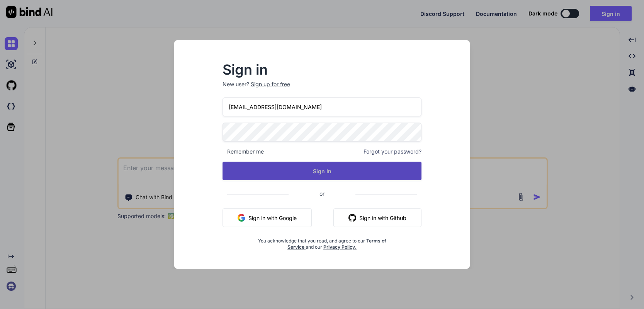  What do you see at coordinates (241, 218) in the screenshot?
I see `img: google` at bounding box center [241, 218].